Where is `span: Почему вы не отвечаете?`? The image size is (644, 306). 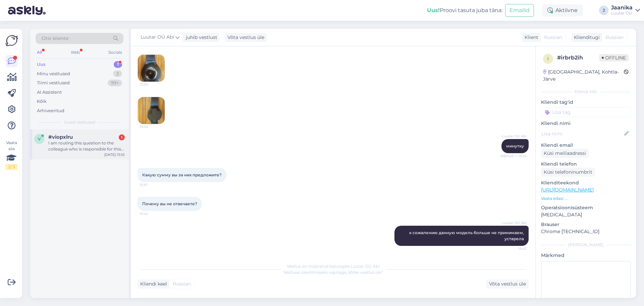
span: Почему вы не отвечаете? is located at coordinates (170, 203).